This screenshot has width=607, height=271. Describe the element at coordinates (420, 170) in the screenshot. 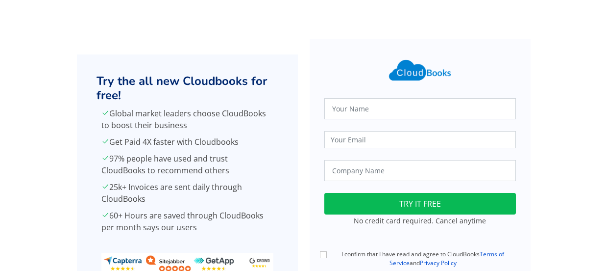

I see `input: Company Name` at that location.